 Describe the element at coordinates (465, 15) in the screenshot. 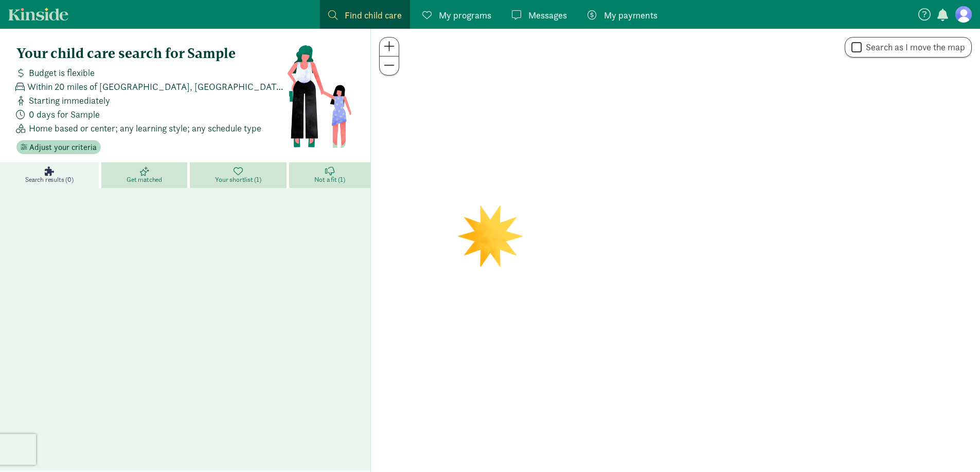

I see `span: My programs` at that location.